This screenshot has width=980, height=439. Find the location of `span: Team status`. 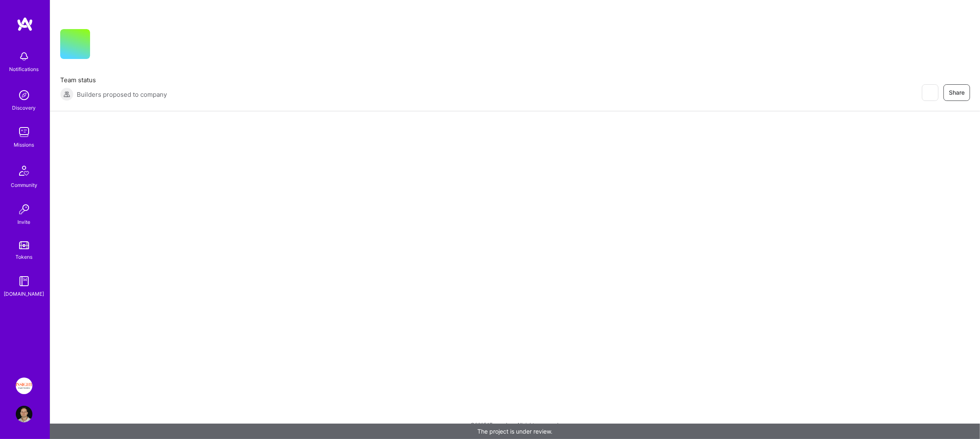

span: Team status is located at coordinates (113, 79).